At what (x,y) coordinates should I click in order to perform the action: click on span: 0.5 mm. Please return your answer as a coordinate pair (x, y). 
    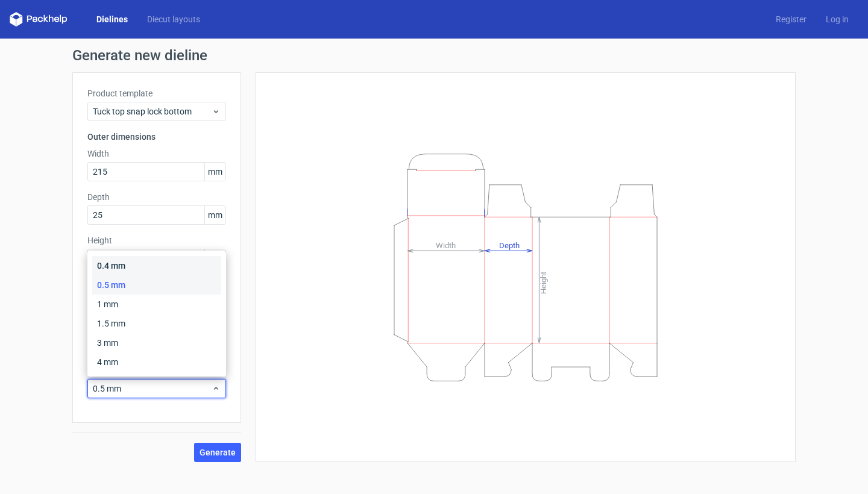
    Looking at the image, I should click on (152, 389).